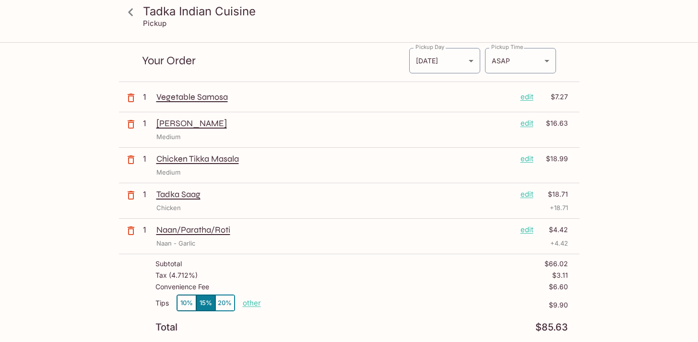 Image resolution: width=698 pixels, height=342 pixels. What do you see at coordinates (168, 208) in the screenshot?
I see `p: Chicken` at bounding box center [168, 208].